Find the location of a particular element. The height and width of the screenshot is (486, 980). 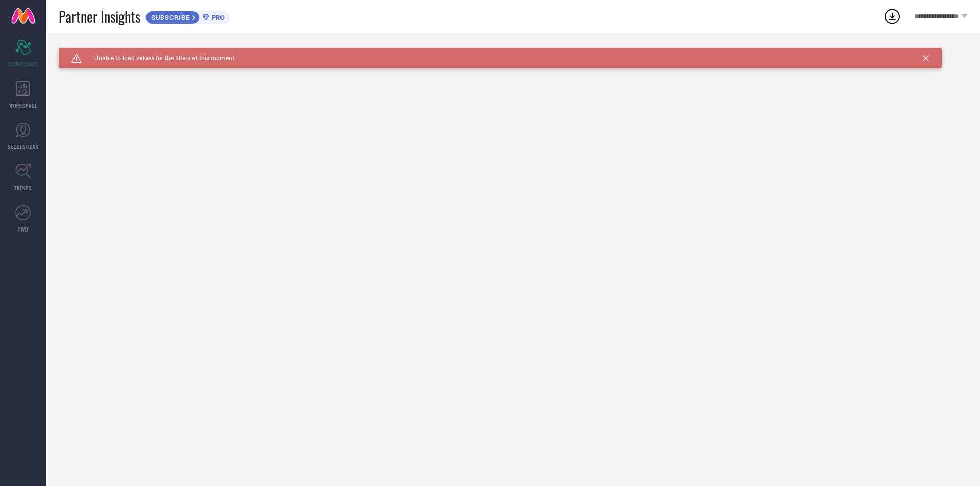

span: Partner Insights is located at coordinates (100, 17).